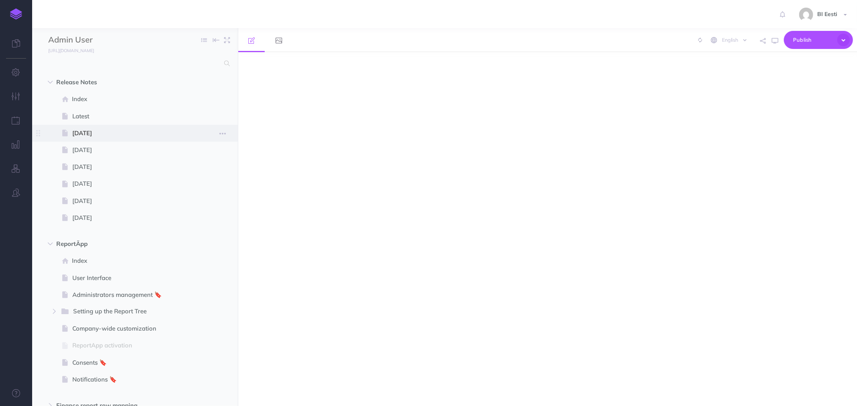  I want to click on span: ReportÄpp, so click(118, 244).